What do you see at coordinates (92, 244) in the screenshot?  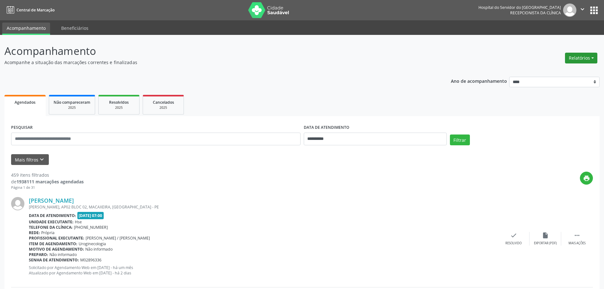 I see `span: Uroginecologia` at bounding box center [92, 244].